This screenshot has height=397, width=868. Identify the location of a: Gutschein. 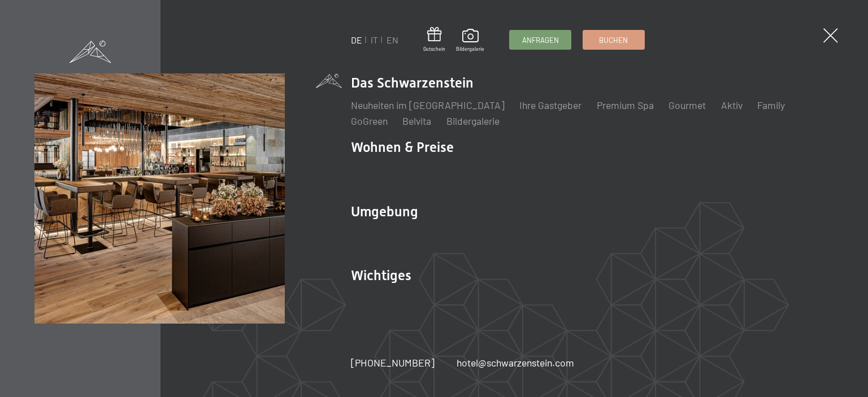
(434, 40).